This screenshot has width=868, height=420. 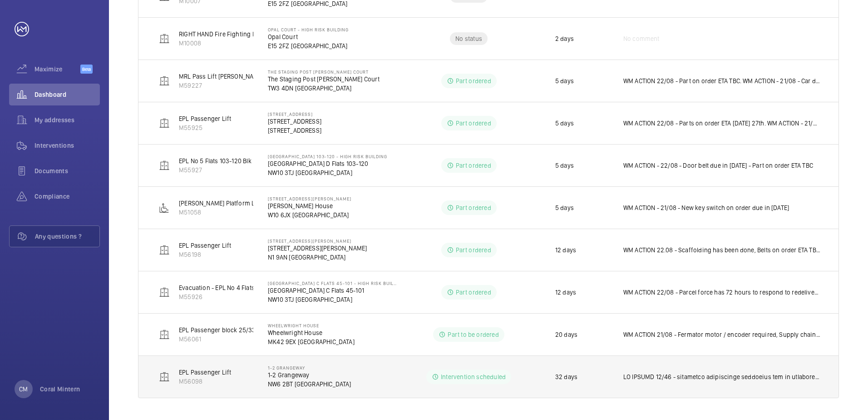 I want to click on span: Compliance, so click(x=67, y=197).